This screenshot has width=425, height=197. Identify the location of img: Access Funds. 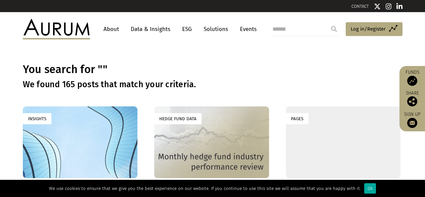
(412, 81).